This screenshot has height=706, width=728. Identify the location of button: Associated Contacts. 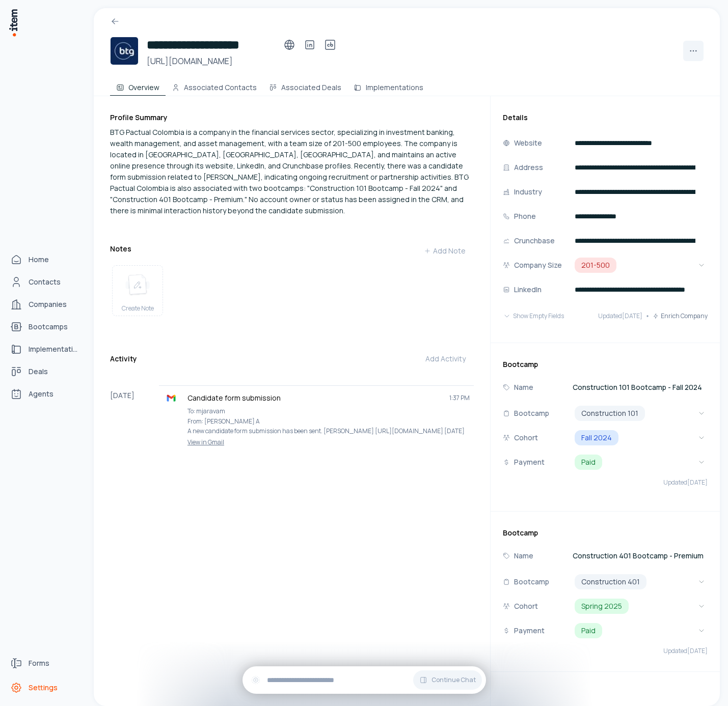
(214, 85).